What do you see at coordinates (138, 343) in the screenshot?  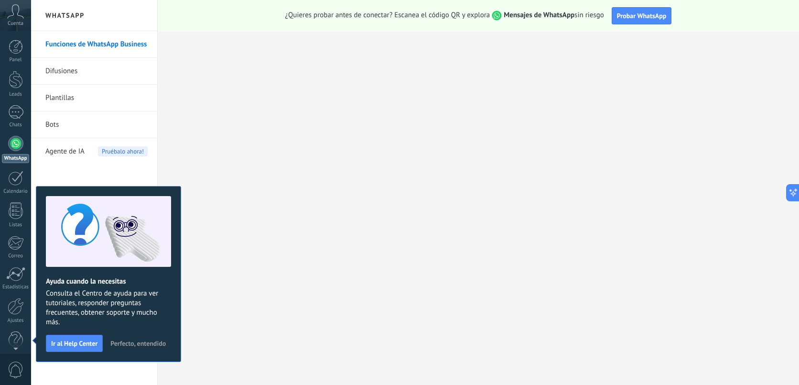 I see `span: Perfecto, entendido` at bounding box center [138, 343].